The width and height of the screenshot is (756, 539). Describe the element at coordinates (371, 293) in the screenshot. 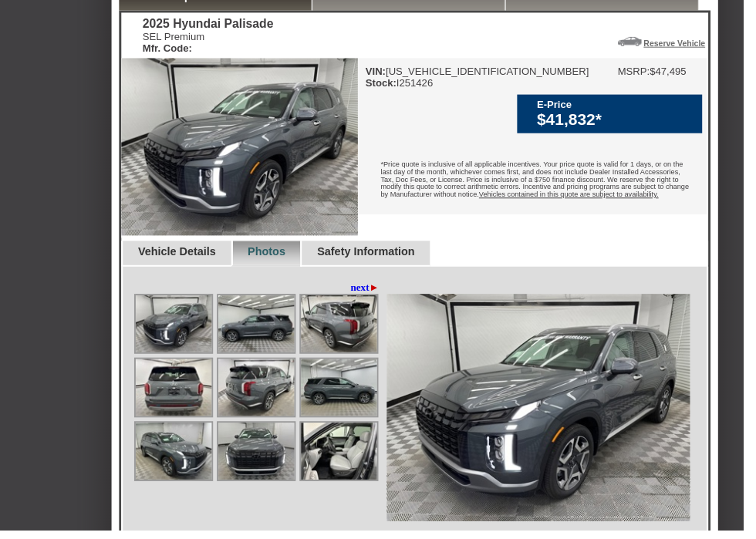

I see `a: next►` at that location.